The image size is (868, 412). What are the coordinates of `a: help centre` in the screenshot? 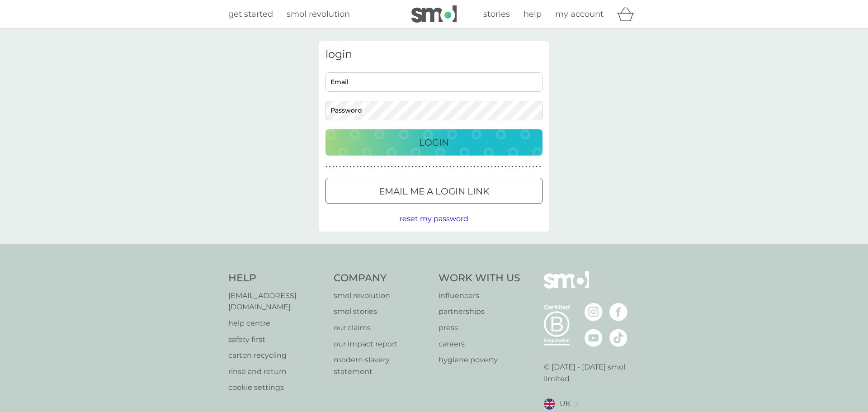 It's located at (276, 323).